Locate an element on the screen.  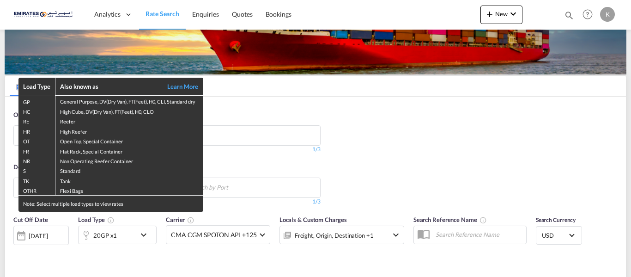
div: Also known as is located at coordinates (108, 86).